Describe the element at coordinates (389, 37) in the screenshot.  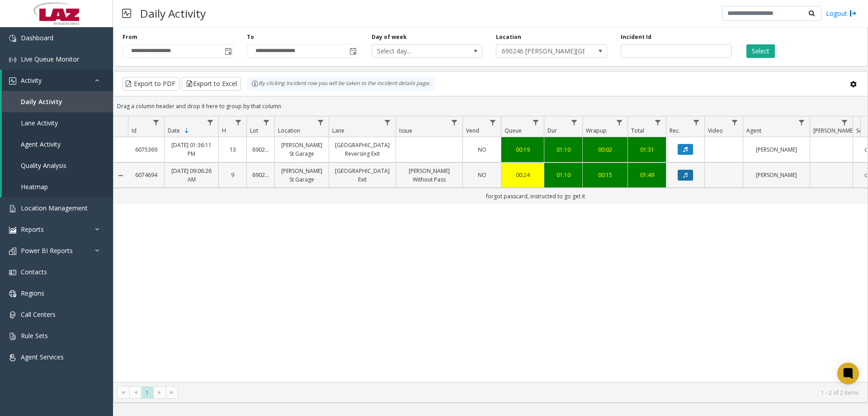
I see `label: Day of week` at that location.